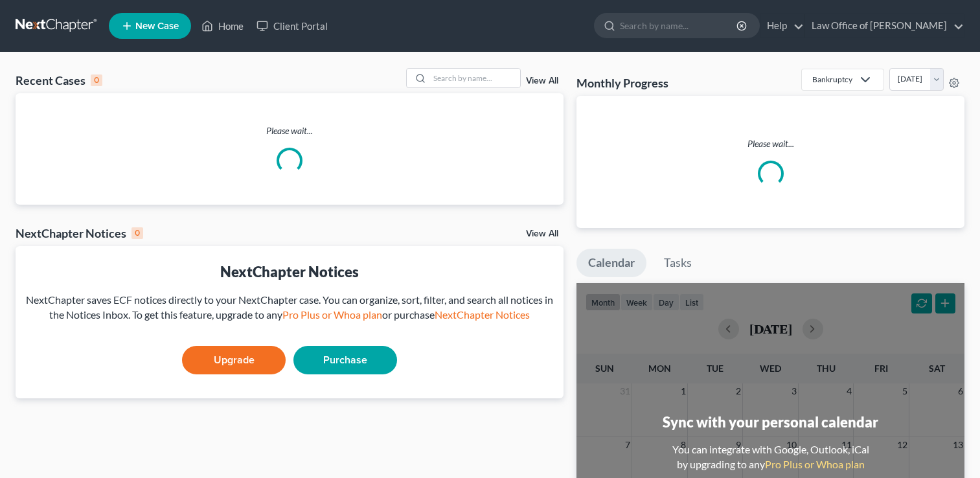  Describe the element at coordinates (233, 360) in the screenshot. I see `a: Upgrade` at that location.